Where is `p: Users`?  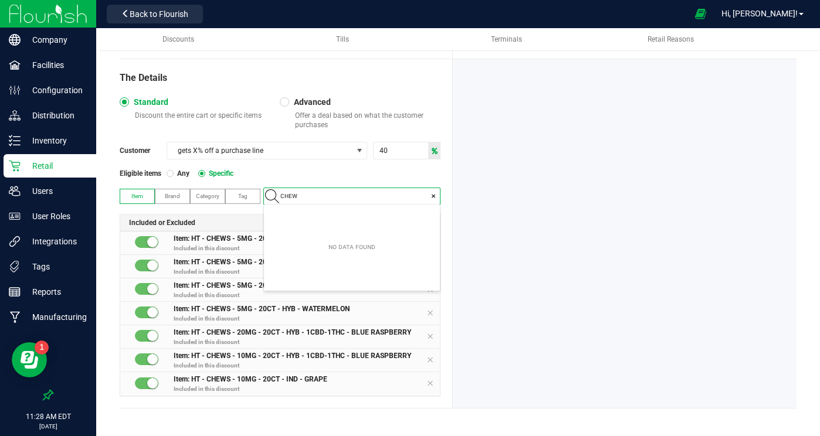 p: Users is located at coordinates (56, 191).